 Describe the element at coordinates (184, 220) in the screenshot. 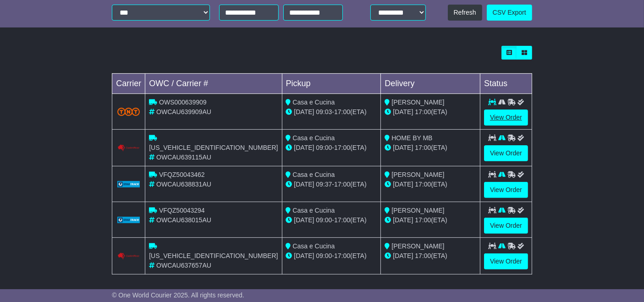

I see `span: OWCAU638015AU` at that location.